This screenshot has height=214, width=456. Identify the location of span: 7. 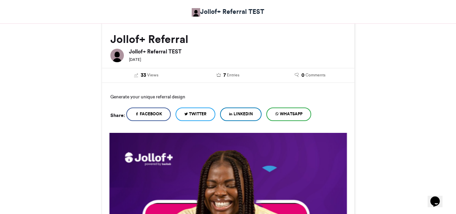
(224, 75).